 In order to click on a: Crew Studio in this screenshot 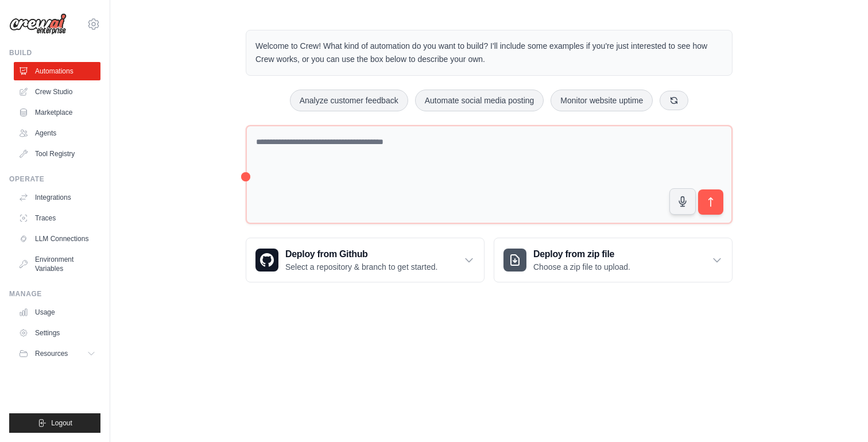, I will do `click(57, 92)`.